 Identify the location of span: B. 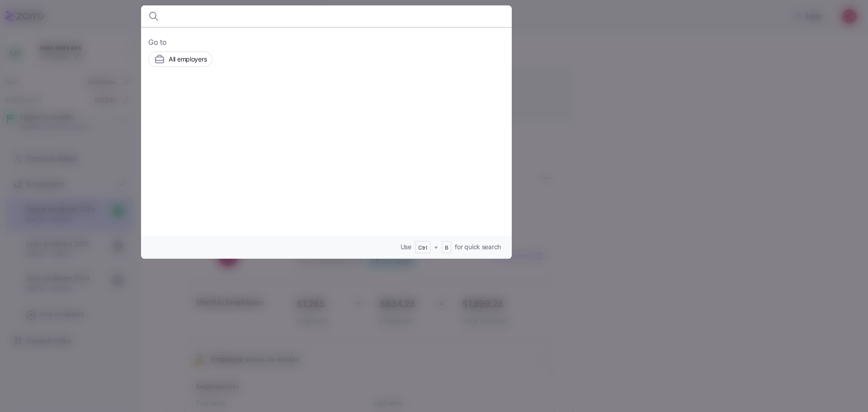
(447, 248).